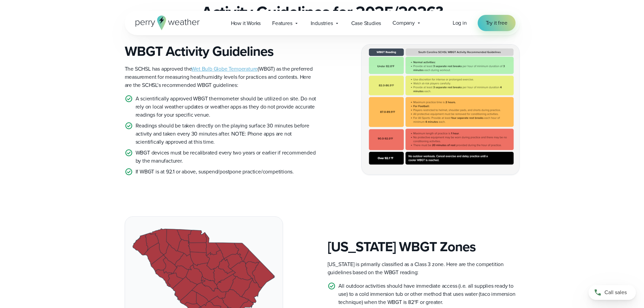 The image size is (644, 308). What do you see at coordinates (366, 23) in the screenshot?
I see `span: Case Studies` at bounding box center [366, 23].